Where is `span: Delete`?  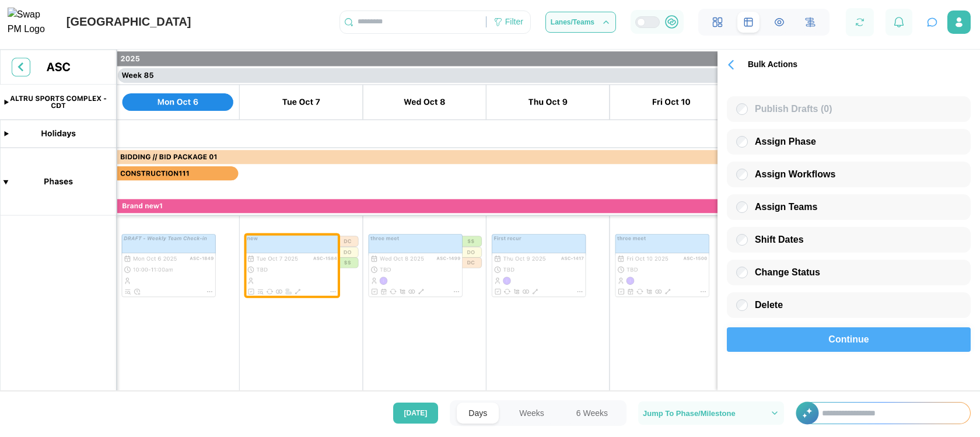 span: Delete is located at coordinates (768, 305).